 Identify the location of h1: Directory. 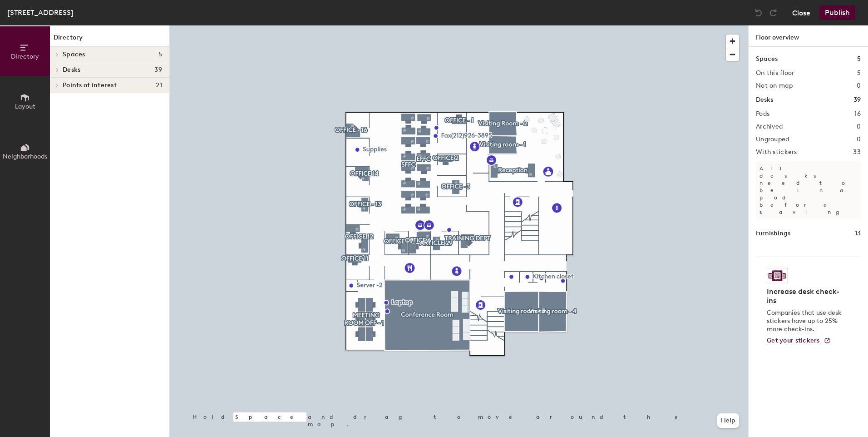
(109, 39).